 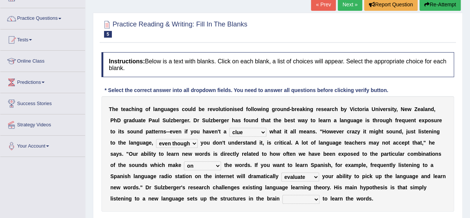 What do you see at coordinates (195, 120) in the screenshot?
I see `b: D` at bounding box center [195, 120].